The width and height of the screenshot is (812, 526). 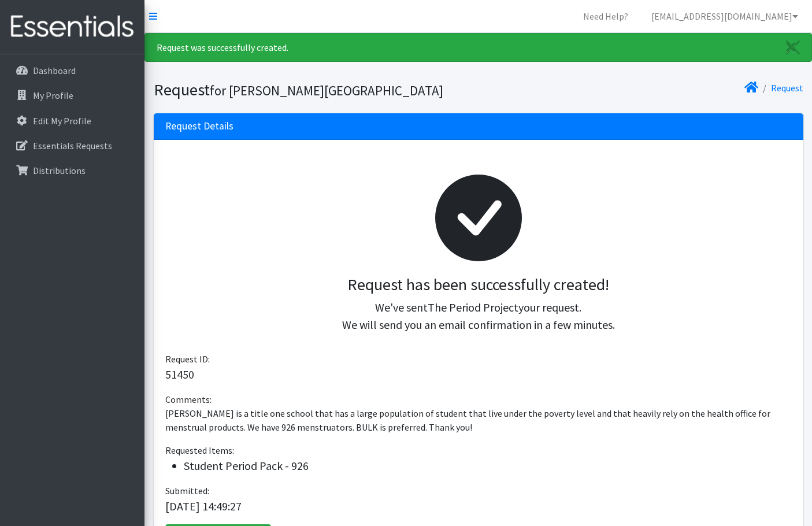 What do you see at coordinates (55, 70) in the screenshot?
I see `p: Dashboard` at bounding box center [55, 70].